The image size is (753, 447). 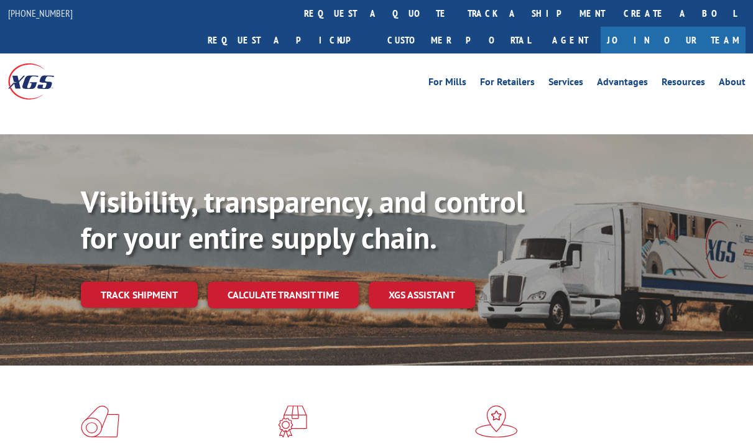 What do you see at coordinates (422, 295) in the screenshot?
I see `a: XGS ASSISTANT` at bounding box center [422, 295].